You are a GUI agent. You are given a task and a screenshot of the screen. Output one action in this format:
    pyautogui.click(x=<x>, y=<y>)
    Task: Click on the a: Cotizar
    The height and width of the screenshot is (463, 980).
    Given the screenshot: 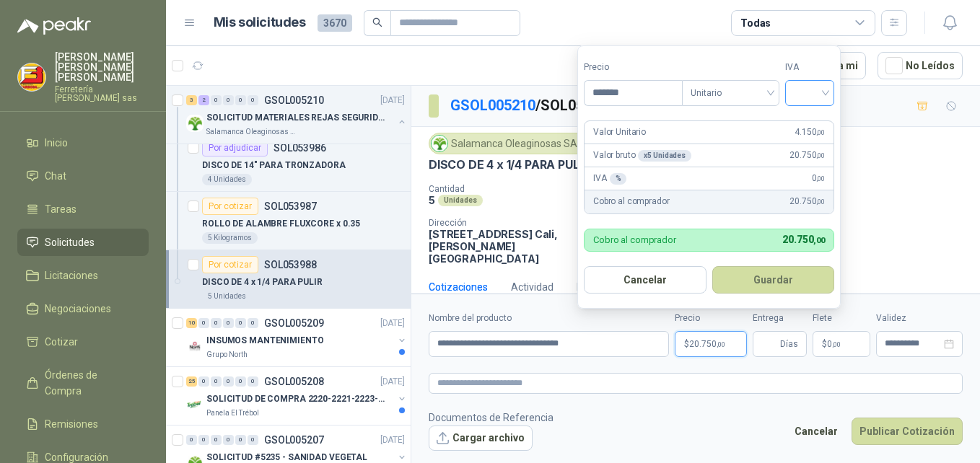 What is the action you would take?
    pyautogui.click(x=83, y=342)
    